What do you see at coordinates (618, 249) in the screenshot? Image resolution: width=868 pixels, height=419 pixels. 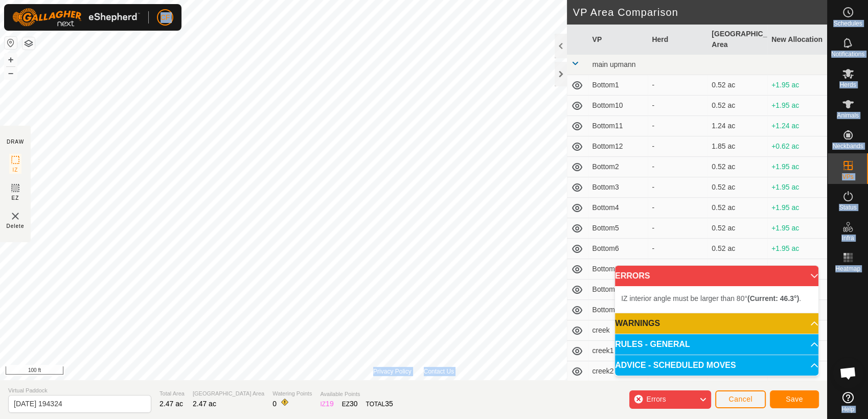 I see `td: Bottom6` at bounding box center [618, 249].